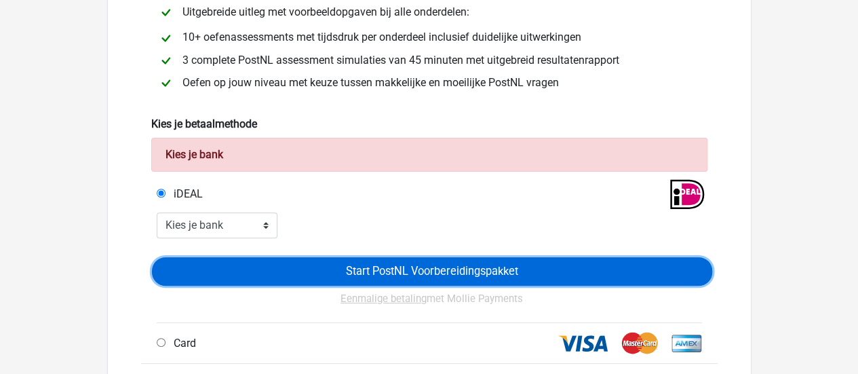 The width and height of the screenshot is (858, 374). Describe the element at coordinates (325, 12) in the screenshot. I see `span: Uitgebreide uitleg met voorbeeldopgaven bij alle onderdelen:` at that location.